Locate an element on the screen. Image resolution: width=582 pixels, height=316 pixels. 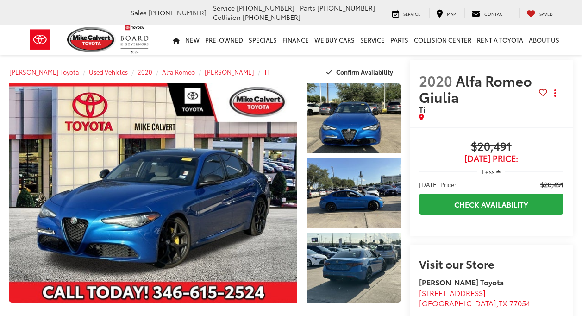
span: Confirm Availability is located at coordinates (364, 72).